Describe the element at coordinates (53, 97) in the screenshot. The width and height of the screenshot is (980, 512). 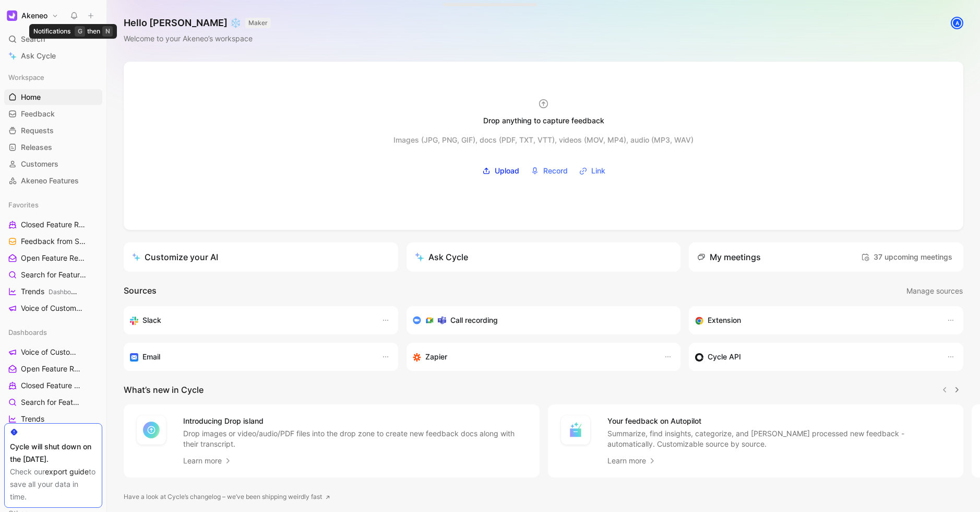
I see `a: Home` at that location.